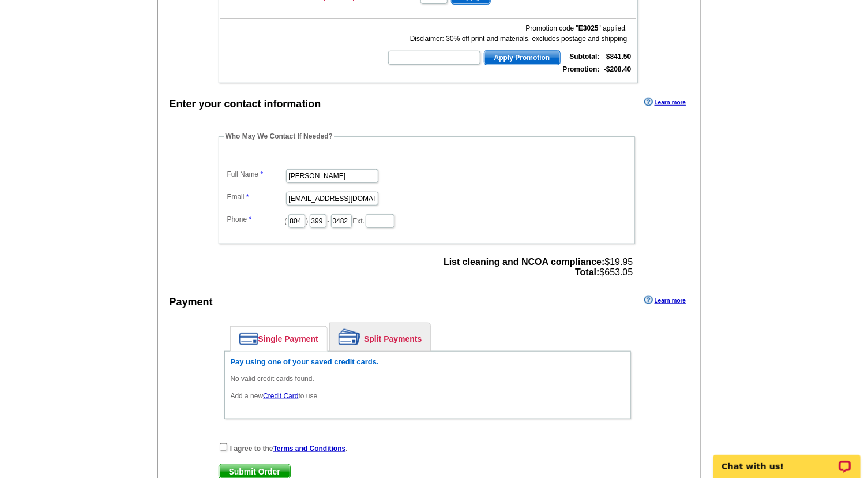 The width and height of the screenshot is (868, 478). I want to click on b: E3025, so click(588, 29).